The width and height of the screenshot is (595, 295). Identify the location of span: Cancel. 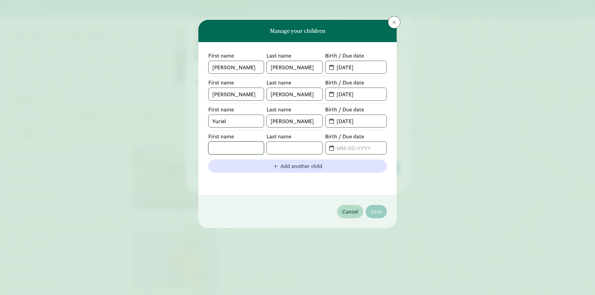
(350, 212).